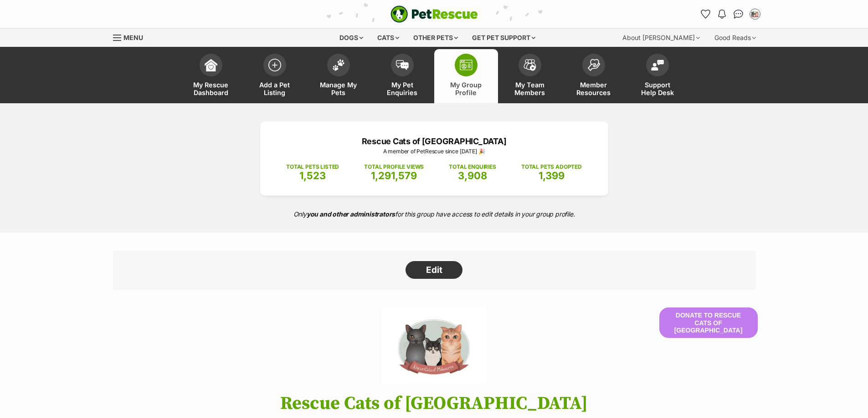 The width and height of the screenshot is (868, 418). Describe the element at coordinates (706, 14) in the screenshot. I see `a: Favourites` at that location.